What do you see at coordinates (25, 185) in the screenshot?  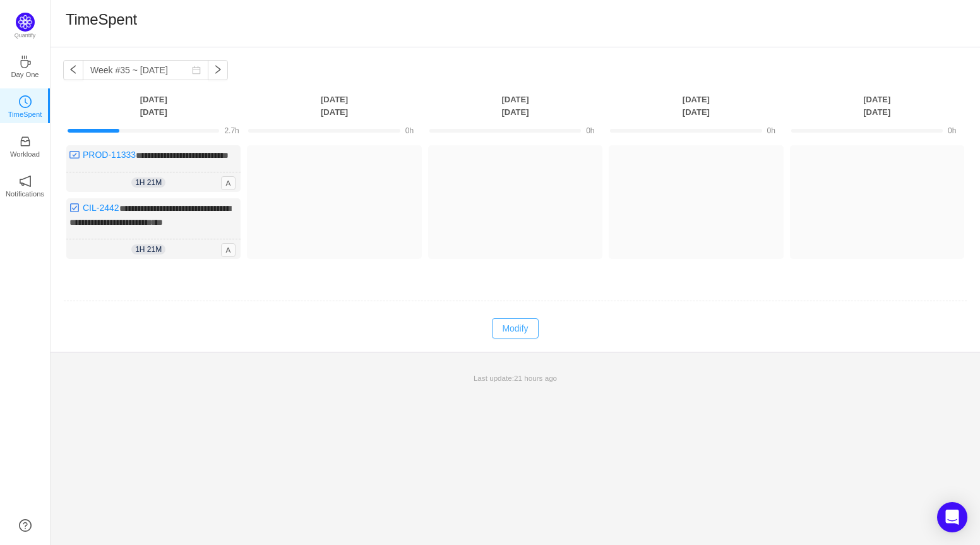 I see `a: icon: notificationNotifications` at bounding box center [25, 185].